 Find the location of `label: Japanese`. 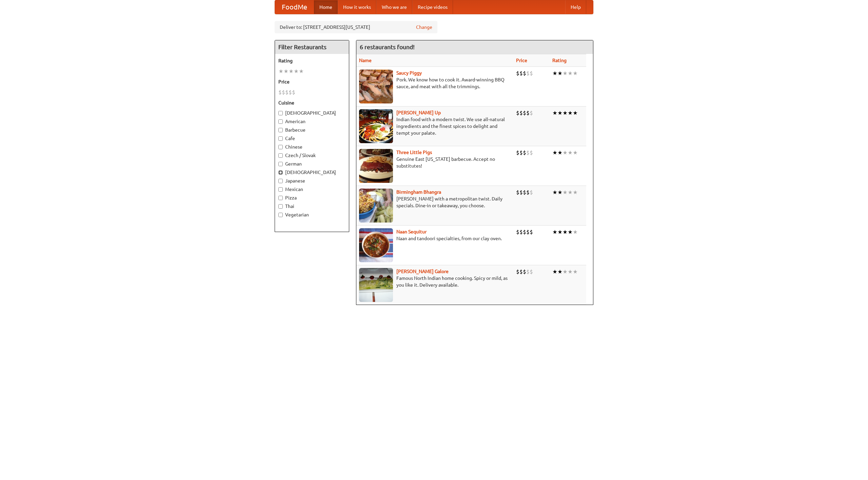

label: Japanese is located at coordinates (312, 181).